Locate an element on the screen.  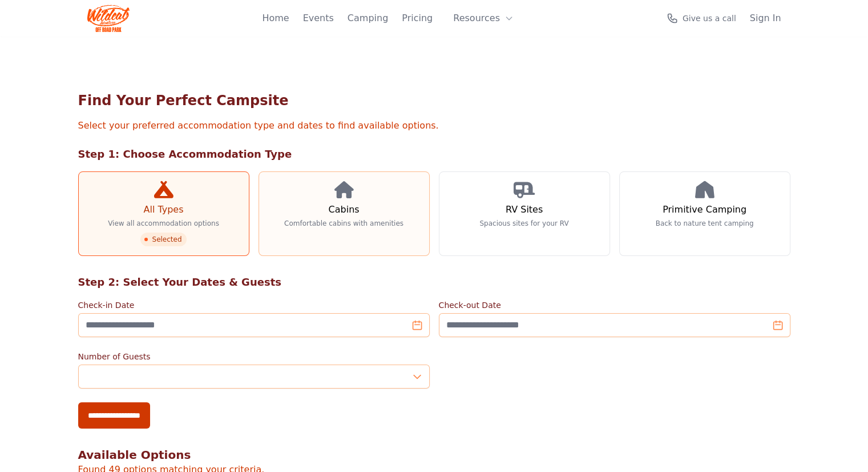
h2: Step 1: Choose Accommodation Type is located at coordinates (435, 154).